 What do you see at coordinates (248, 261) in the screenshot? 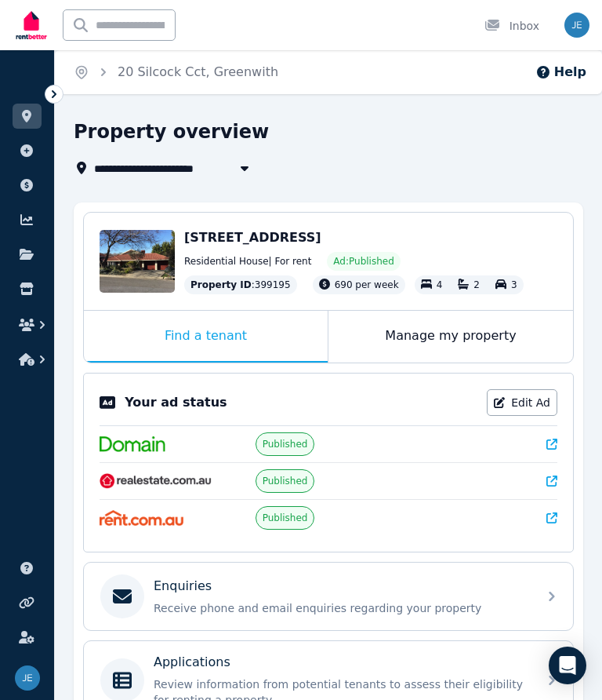
I see `span: Residential House | For rent` at bounding box center [248, 261].